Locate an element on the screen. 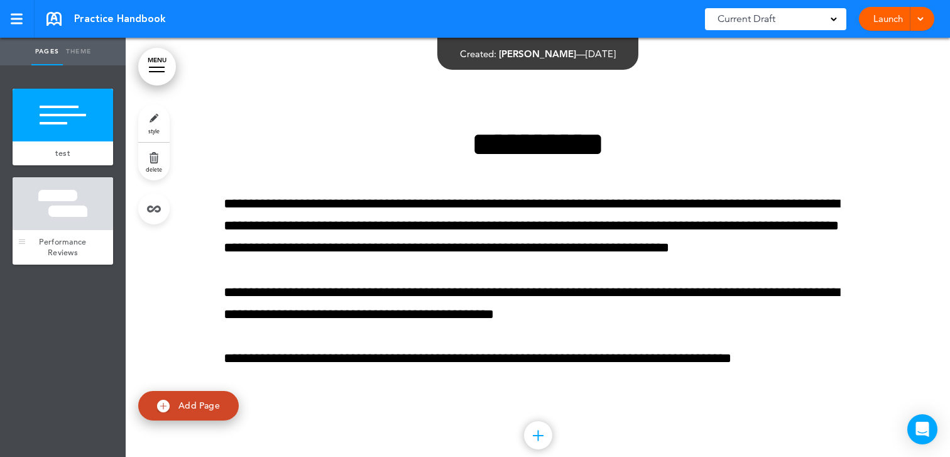 The image size is (950, 457). span: Current Draft is located at coordinates (746, 19).